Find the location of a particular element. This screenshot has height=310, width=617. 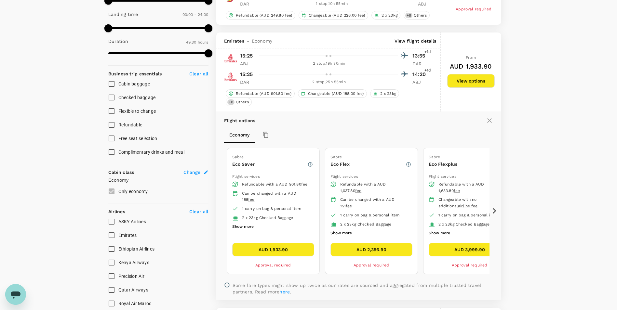

button: AUD 2,356.90 is located at coordinates (371, 250).